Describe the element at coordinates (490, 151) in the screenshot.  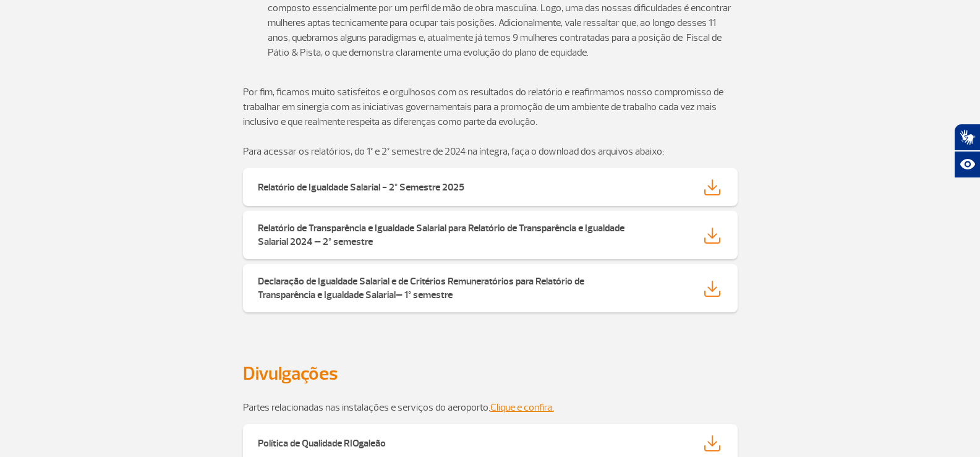
I see `p: Para acessar os relatórios, do 1° e 2° semestre de 2024 na íntegra, faça o download dos arquivos ...` at that location.